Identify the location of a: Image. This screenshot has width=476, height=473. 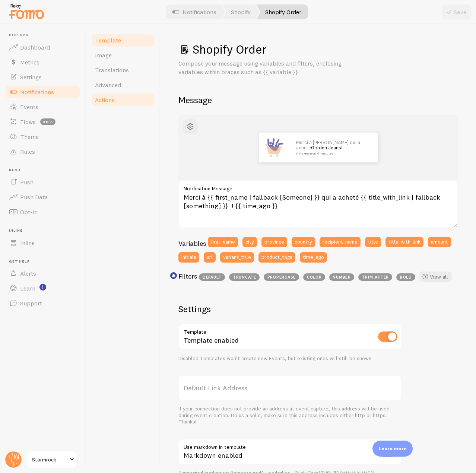
(123, 55).